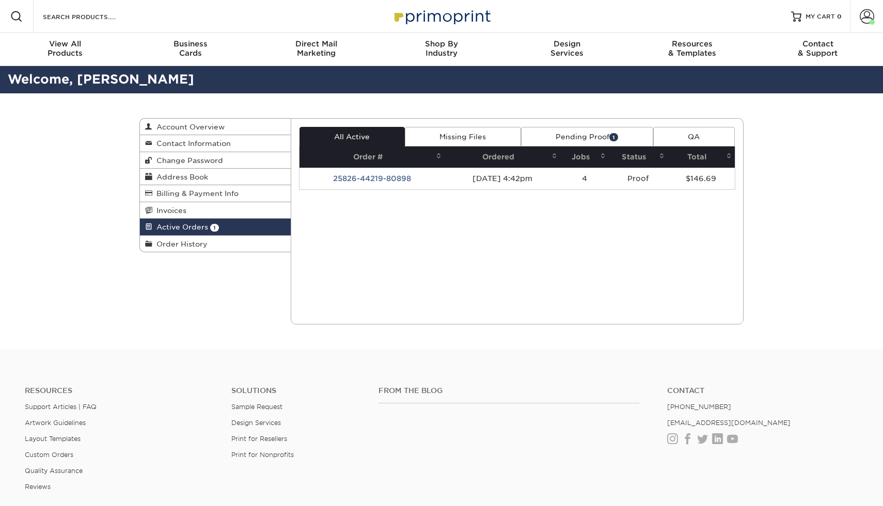  Describe the element at coordinates (820, 17) in the screenshot. I see `span: MY CART` at that location.